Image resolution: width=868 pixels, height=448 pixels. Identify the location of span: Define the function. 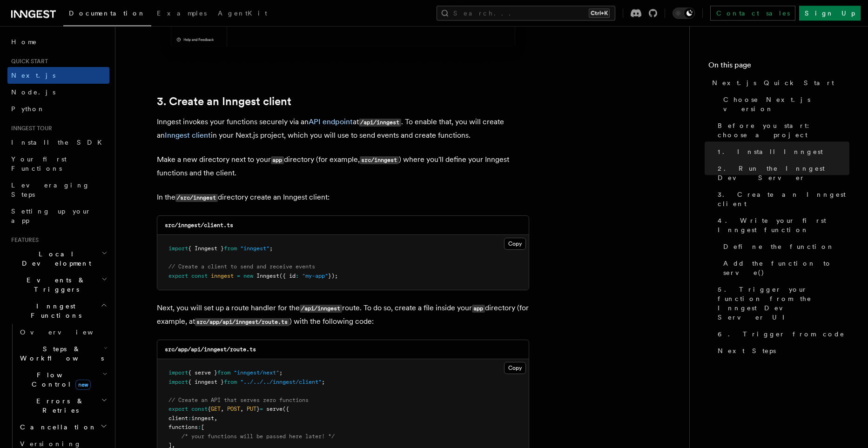
(778, 246).